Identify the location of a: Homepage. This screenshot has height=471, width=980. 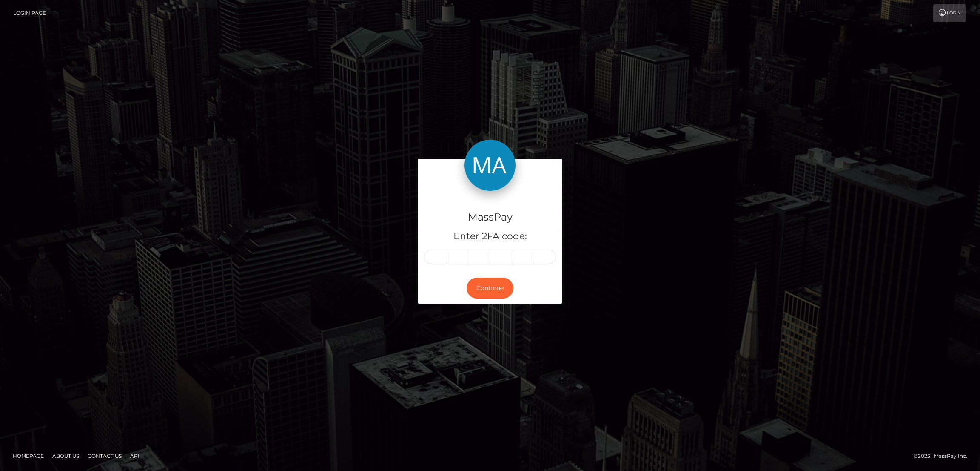
(28, 456).